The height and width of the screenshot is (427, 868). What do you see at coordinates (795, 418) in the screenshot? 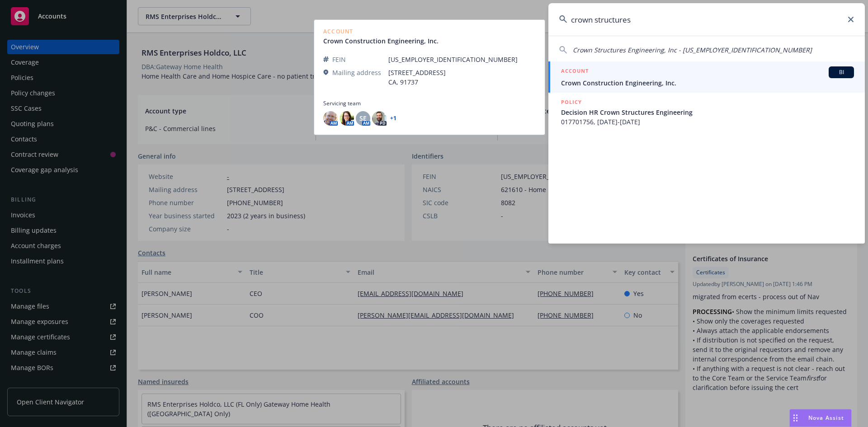
I see `div: Drag to move` at bounding box center [795, 418].